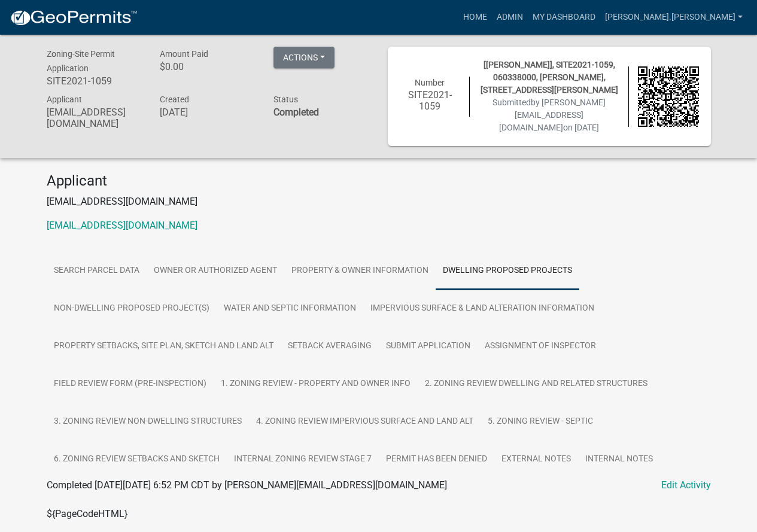 This screenshot has height=532, width=757. What do you see at coordinates (430, 82) in the screenshot?
I see `span: Number` at bounding box center [430, 82].